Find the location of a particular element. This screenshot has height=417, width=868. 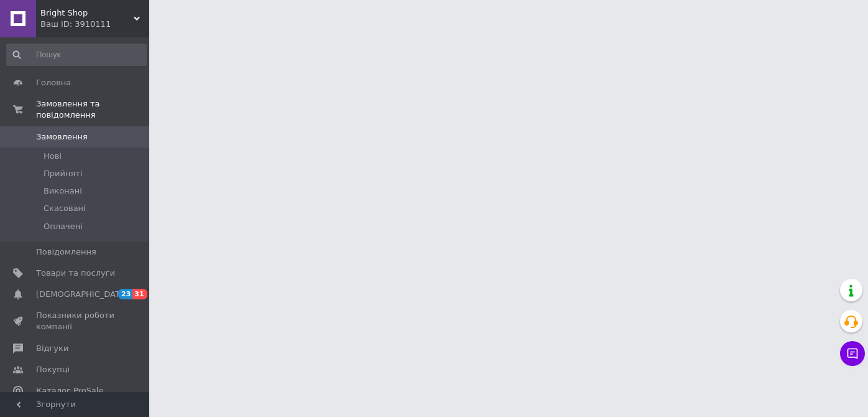

input: Пошук is located at coordinates (76, 55).